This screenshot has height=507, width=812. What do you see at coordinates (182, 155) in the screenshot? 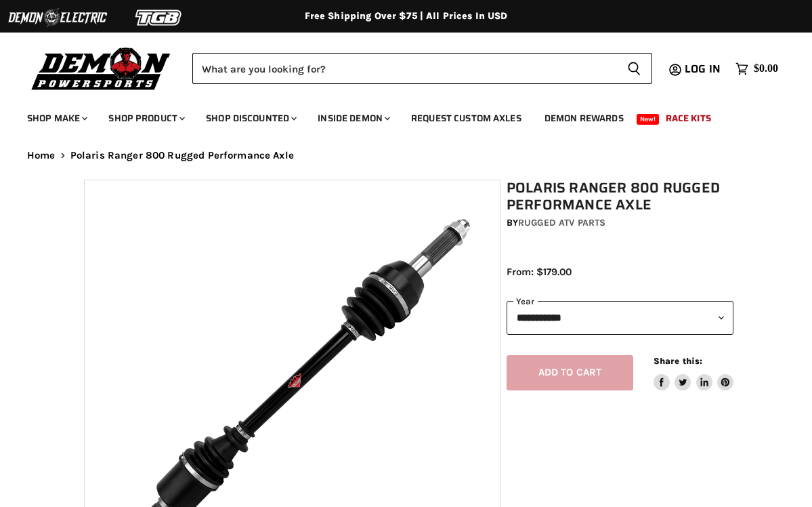
I see `span: Polaris Ranger 800 Rugged Performance Axle` at bounding box center [182, 155].